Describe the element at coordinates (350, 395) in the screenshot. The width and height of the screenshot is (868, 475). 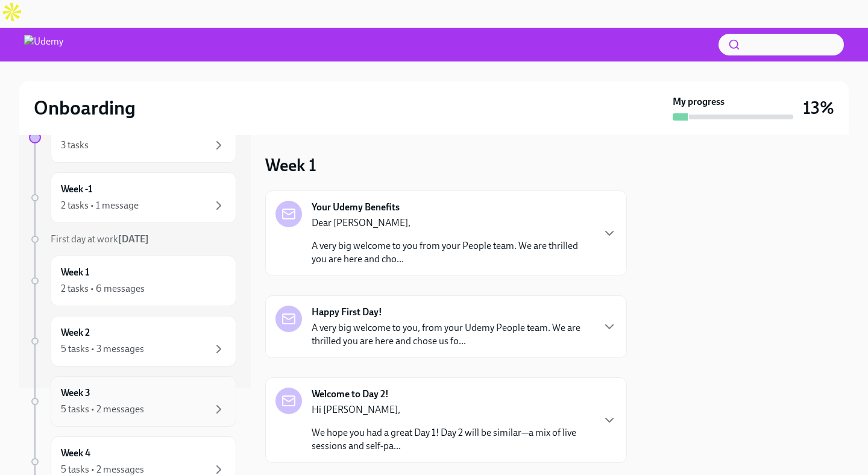
I see `strong: Welcome to Day 2!` at that location.